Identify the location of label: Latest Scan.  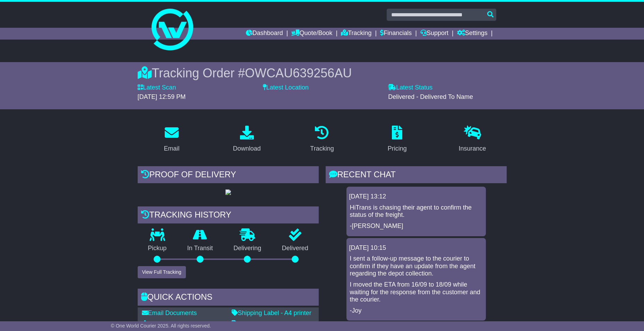
(156, 88).